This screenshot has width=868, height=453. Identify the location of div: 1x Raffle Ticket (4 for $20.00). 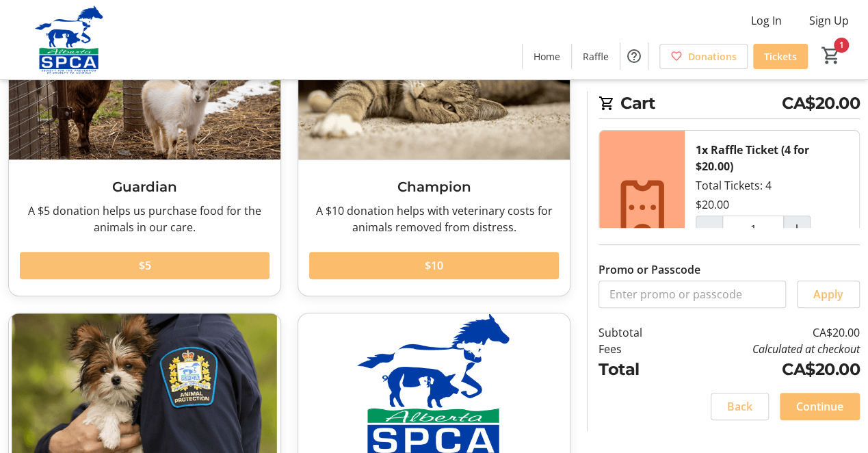
(771, 158).